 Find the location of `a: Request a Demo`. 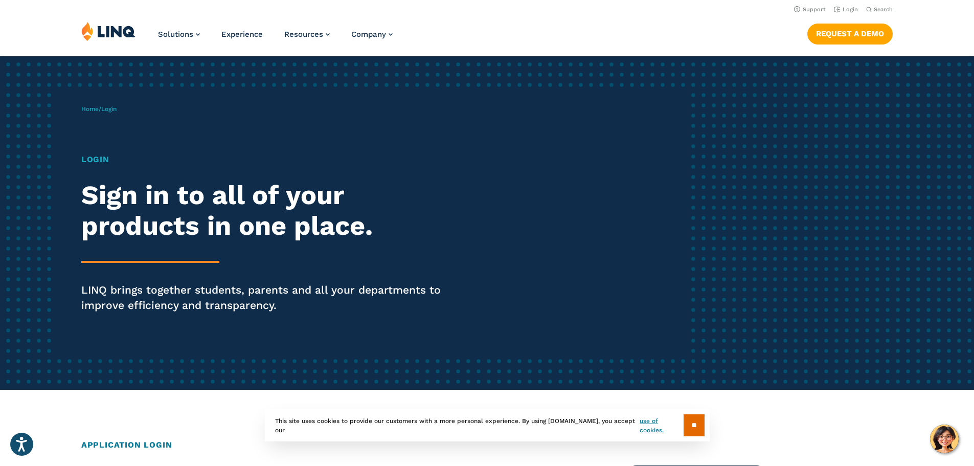

a: Request a Demo is located at coordinates (850, 34).